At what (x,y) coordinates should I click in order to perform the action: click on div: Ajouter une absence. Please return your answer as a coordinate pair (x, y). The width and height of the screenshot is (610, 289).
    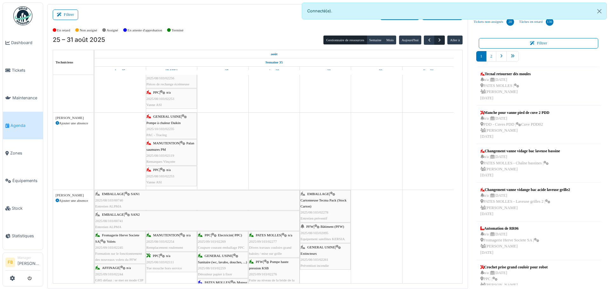
    Looking at the image, I should click on (73, 201).